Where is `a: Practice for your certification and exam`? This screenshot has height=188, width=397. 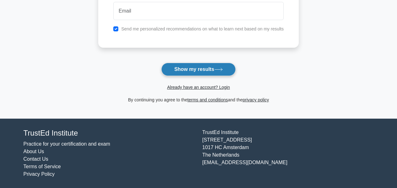 a: Practice for your certification and exam is located at coordinates (67, 144).